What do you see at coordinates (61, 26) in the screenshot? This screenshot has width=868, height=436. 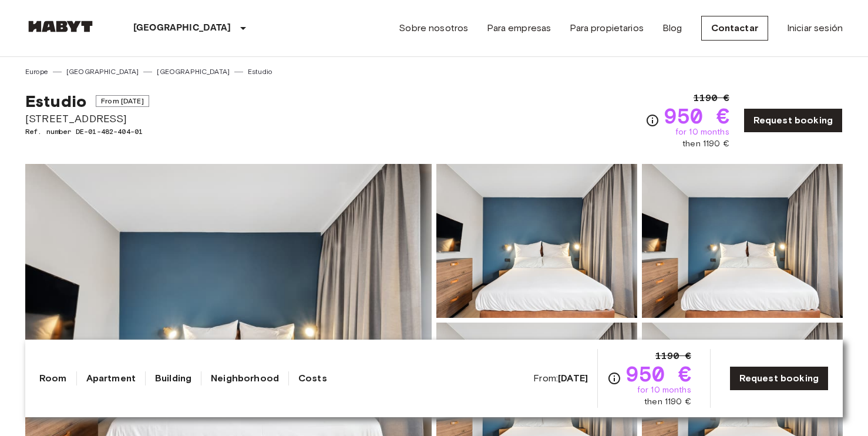 I see `img: Habyt` at bounding box center [61, 26].